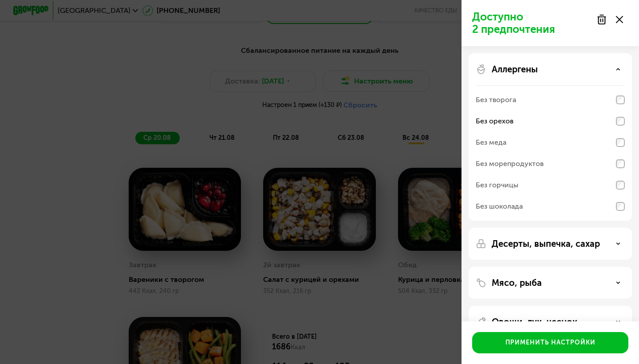  Describe the element at coordinates (515, 69) in the screenshot. I see `p: Аллергены` at that location.